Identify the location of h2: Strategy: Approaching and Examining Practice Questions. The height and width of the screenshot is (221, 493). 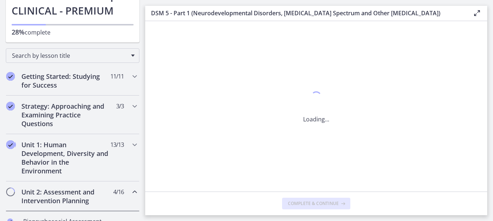
(66, 115).